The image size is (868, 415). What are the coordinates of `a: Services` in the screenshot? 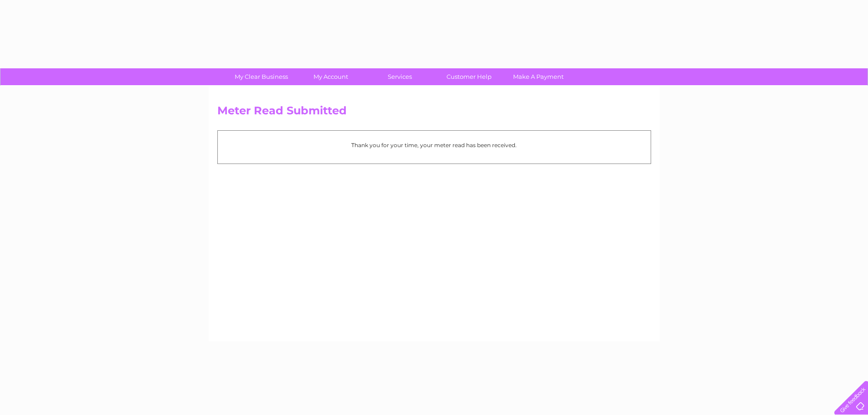 It's located at (400, 77).